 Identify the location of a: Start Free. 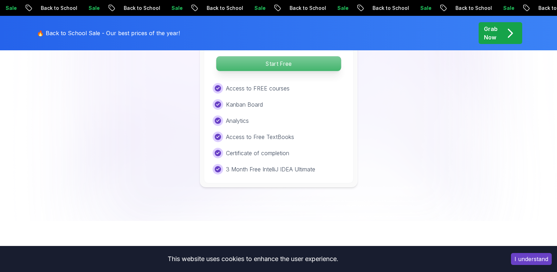
(279, 64).